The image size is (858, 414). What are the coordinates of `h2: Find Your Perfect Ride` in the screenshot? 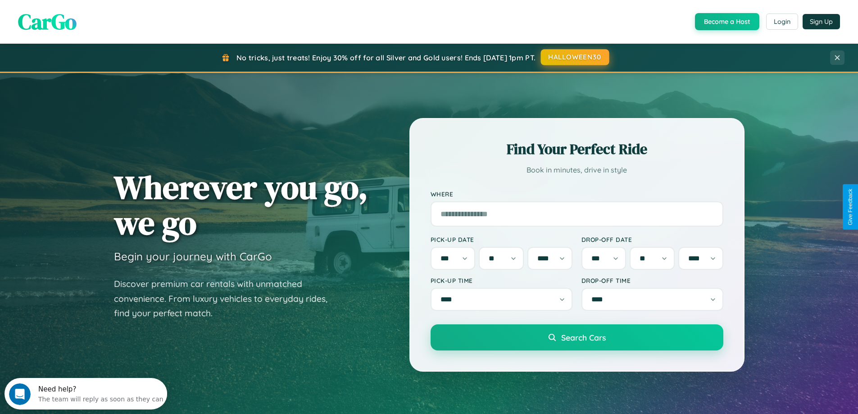 It's located at (577, 149).